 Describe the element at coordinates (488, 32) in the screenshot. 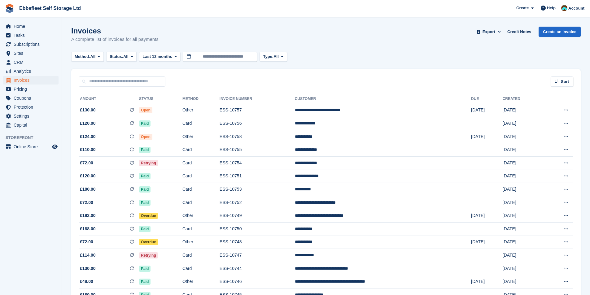

I see `button: Export` at that location.